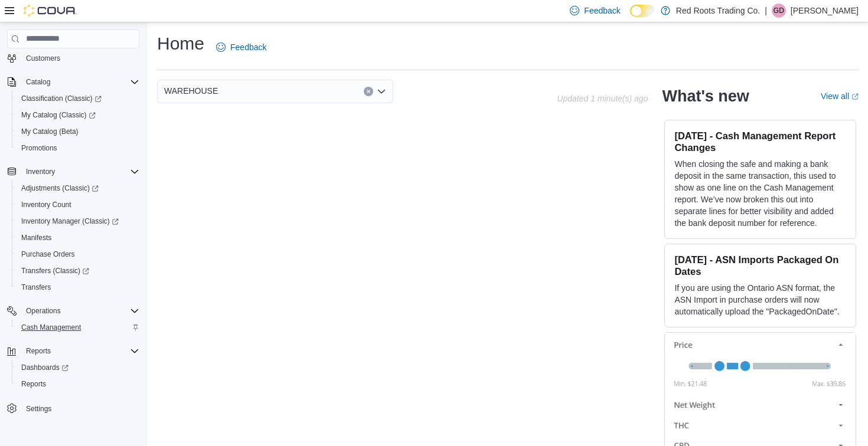  Describe the element at coordinates (48, 254) in the screenshot. I see `a: Purchase Orders` at that location.